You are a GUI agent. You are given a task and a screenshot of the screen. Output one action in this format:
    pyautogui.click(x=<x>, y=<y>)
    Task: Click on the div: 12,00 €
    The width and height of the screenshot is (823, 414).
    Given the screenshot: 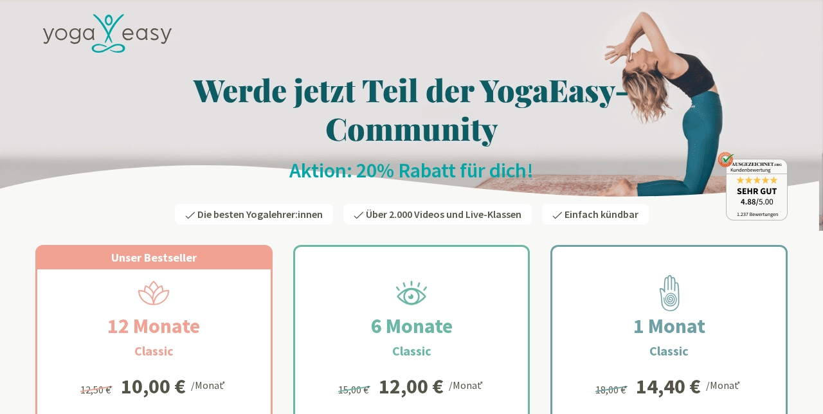 What is the action you would take?
    pyautogui.click(x=411, y=386)
    